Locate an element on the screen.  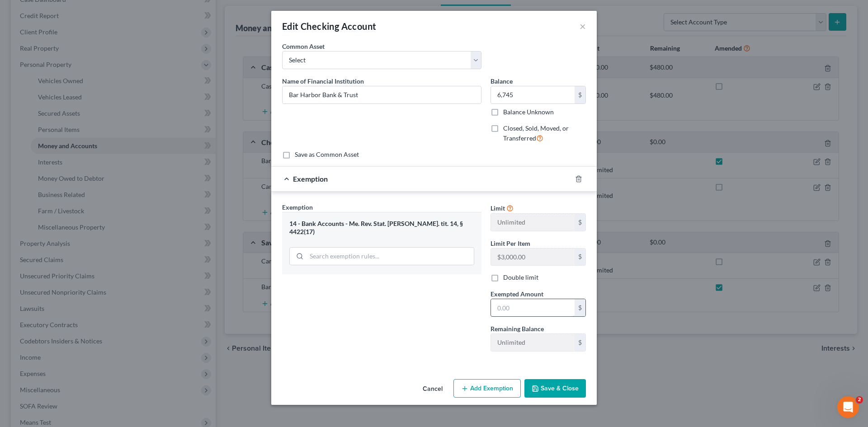
div: Edit Checking Account is located at coordinates (329, 26).